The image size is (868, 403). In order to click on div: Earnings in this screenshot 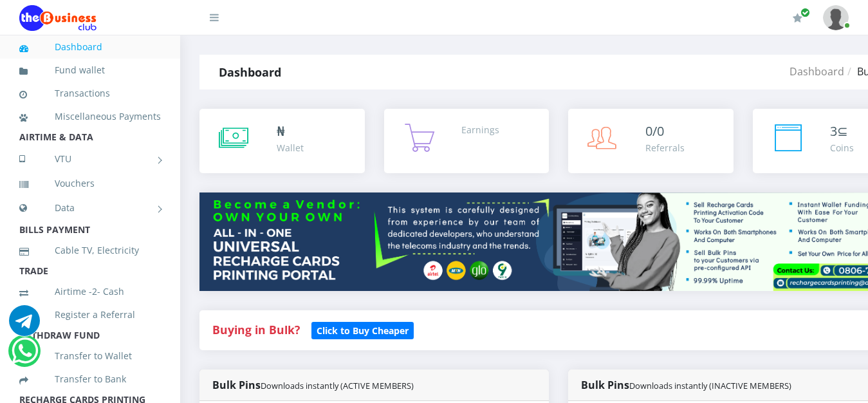, I will do `click(480, 129)`.